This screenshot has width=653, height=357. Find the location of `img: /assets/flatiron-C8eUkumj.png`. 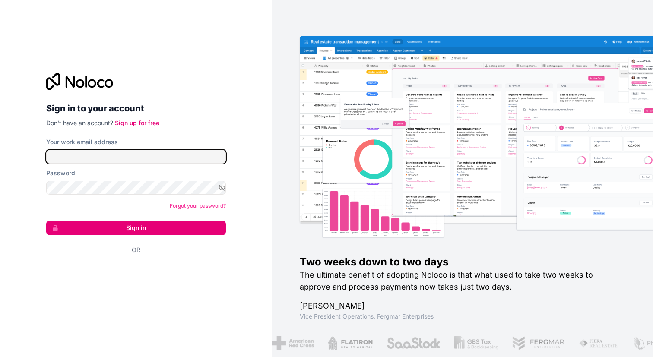

img: /assets/flatiron-C8eUkumj.png is located at coordinates (348, 343).